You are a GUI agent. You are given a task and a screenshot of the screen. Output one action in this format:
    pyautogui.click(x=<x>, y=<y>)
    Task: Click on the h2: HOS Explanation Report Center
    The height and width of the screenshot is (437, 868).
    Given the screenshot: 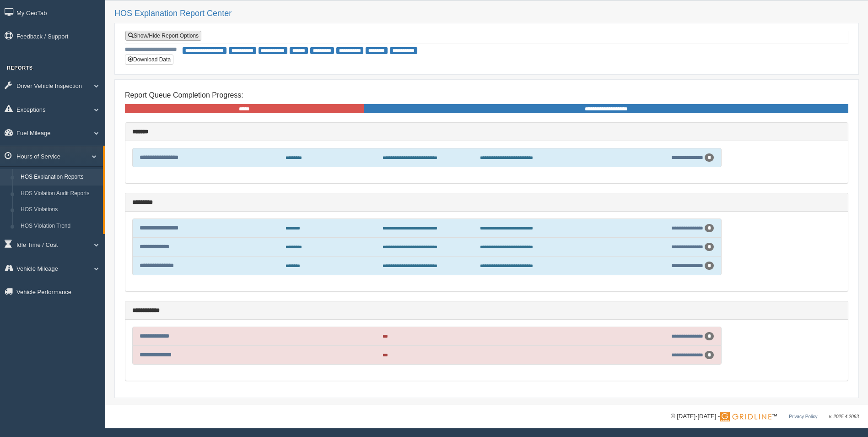 What is the action you would take?
    pyautogui.click(x=487, y=14)
    